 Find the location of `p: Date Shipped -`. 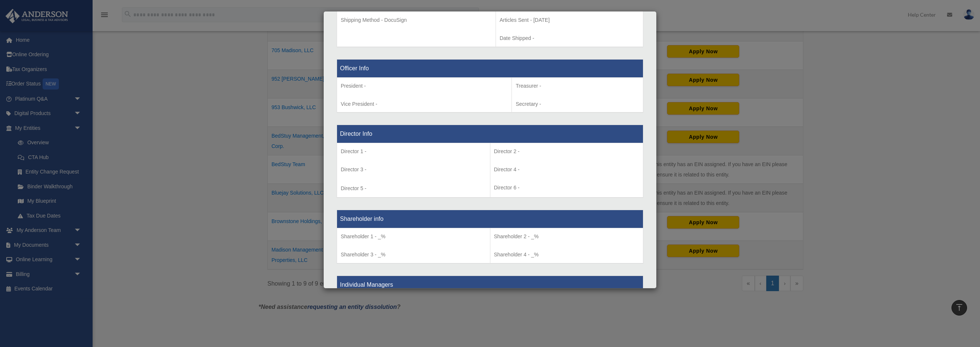

p: Date Shipped - is located at coordinates (569, 38).